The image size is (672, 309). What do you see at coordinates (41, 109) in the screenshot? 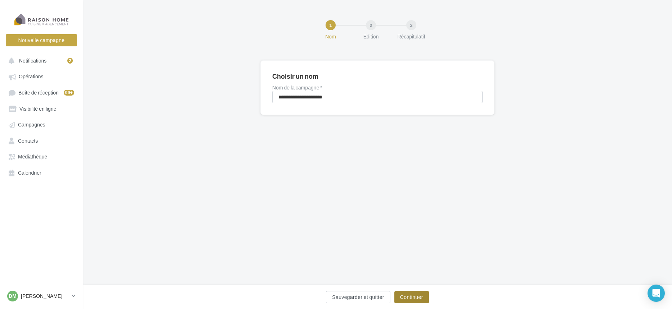
I see `a: Visibilité en ligne` at bounding box center [41, 109].